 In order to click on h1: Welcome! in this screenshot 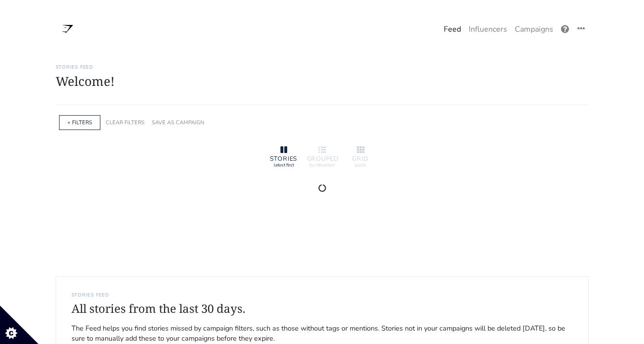, I will do `click(322, 81)`.